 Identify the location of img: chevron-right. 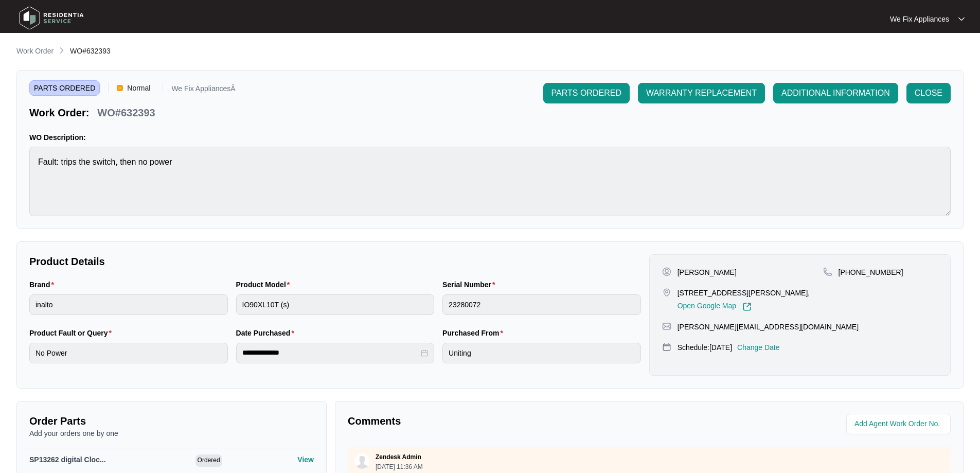
(62, 50).